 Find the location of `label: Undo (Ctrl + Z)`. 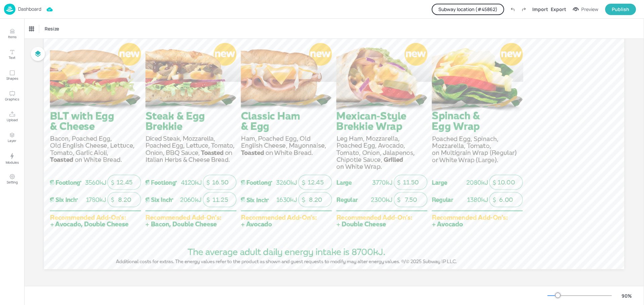

label: Undo (Ctrl + Z) is located at coordinates (513, 10).